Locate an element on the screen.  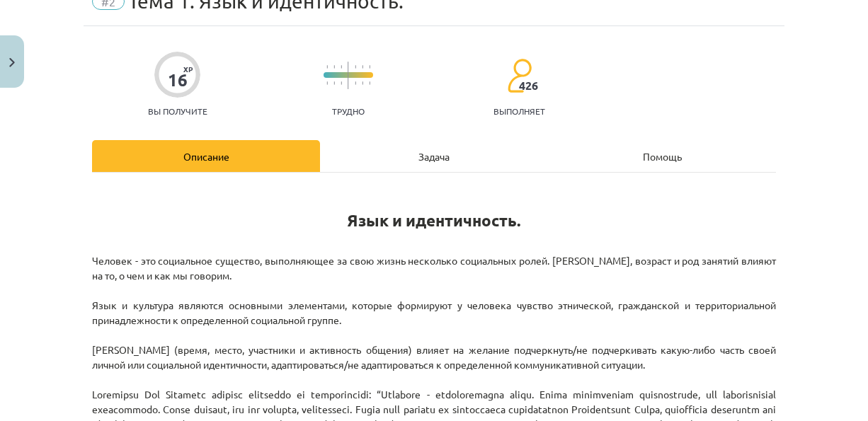
p: Вы получите is located at coordinates (178, 111).